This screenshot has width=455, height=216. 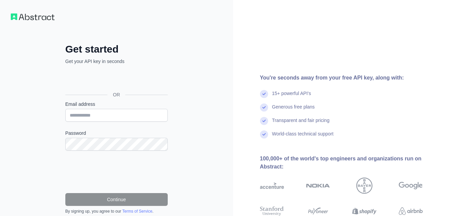 I want to click on a: Terms of Service, so click(x=137, y=211).